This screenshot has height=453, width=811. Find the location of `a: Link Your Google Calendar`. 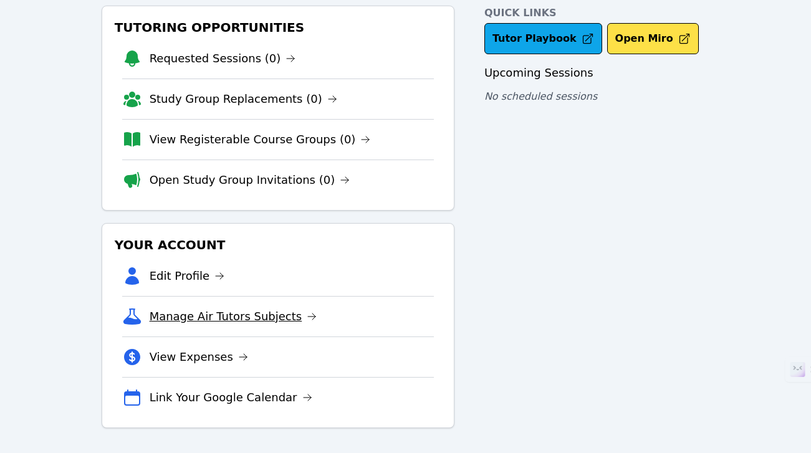

a: Link Your Google Calendar is located at coordinates (231, 398).